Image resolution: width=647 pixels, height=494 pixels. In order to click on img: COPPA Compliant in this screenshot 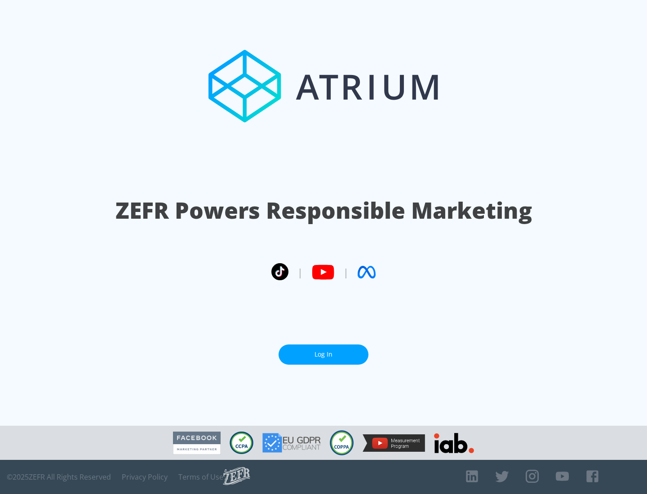, I will do `click(341, 443)`.